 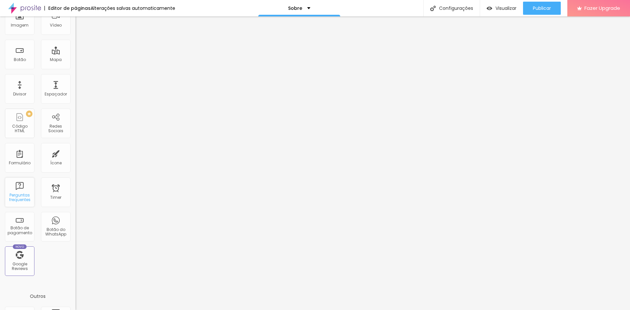 I want to click on div: Ícone, so click(x=56, y=163).